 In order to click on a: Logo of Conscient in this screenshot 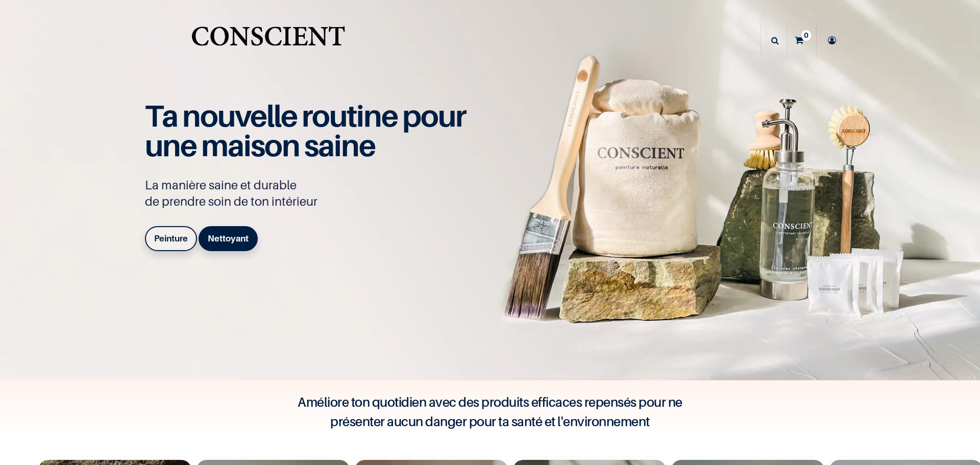, I will do `click(268, 40)`.